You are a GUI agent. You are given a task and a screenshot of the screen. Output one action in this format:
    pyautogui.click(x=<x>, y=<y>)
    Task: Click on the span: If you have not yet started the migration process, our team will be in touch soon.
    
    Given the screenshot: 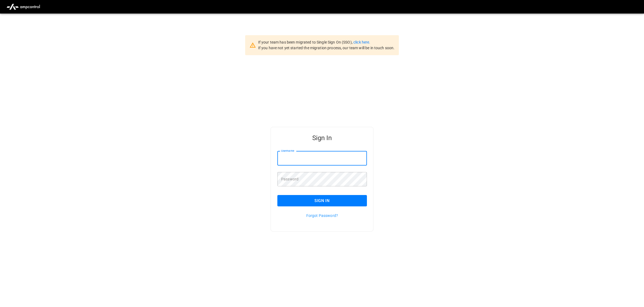 What is the action you would take?
    pyautogui.click(x=326, y=48)
    